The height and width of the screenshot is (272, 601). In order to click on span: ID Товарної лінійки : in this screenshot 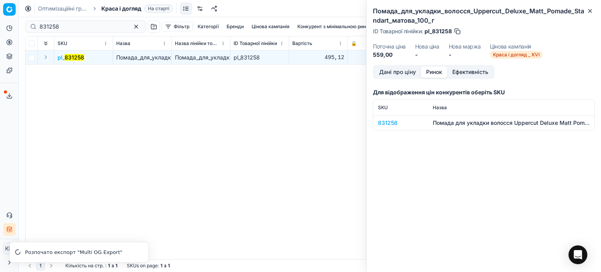, I will do `click(398, 31)`.